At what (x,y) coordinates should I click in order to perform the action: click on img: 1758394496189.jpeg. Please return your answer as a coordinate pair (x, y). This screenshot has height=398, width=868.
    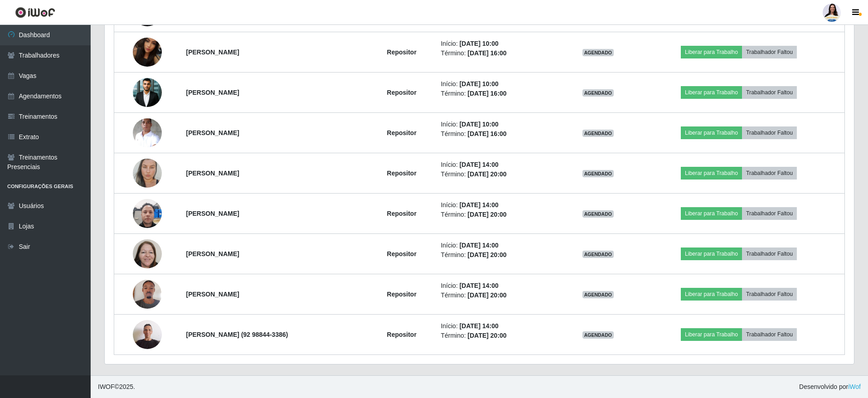
    Looking at the image, I should click on (147, 133).